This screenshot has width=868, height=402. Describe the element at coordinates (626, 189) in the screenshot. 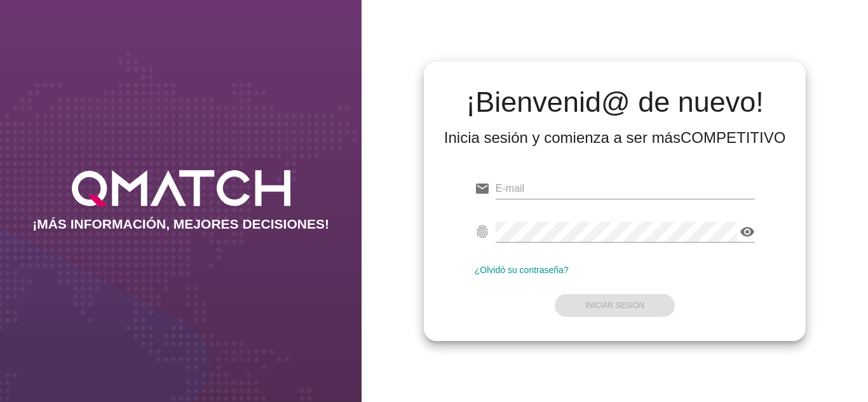

I see `input: E-mail` at that location.